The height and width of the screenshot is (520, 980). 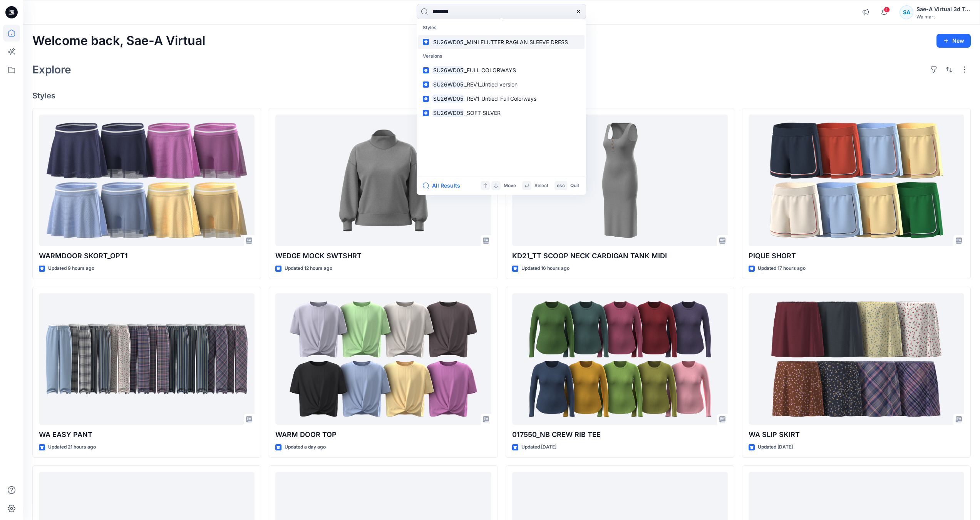 I want to click on button: All Results, so click(x=444, y=186).